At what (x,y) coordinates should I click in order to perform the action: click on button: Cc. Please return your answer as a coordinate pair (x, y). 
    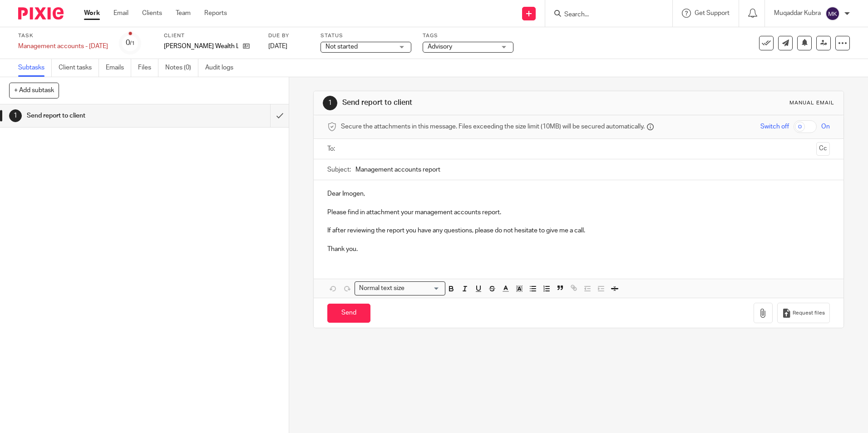
    Looking at the image, I should click on (823, 149).